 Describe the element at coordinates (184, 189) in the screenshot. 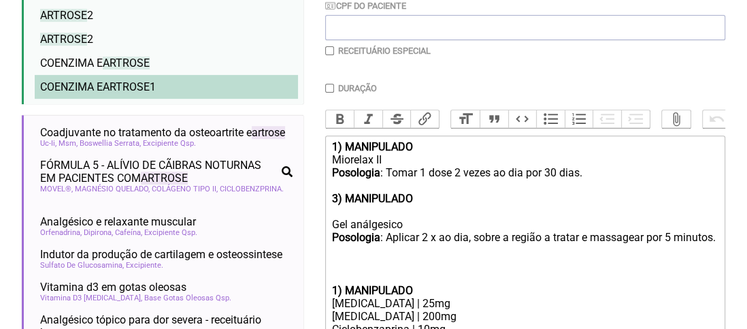

I see `span: COLÁGENO TIPO II` at that location.